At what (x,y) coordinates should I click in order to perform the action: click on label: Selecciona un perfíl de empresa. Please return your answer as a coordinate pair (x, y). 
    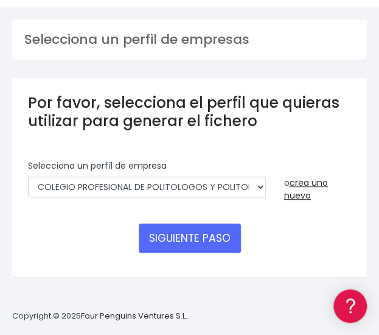
    Looking at the image, I should click on (97, 166).